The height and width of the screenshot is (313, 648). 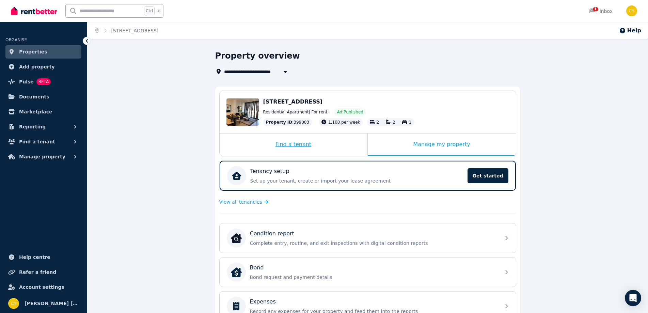 I want to click on nav: Breadcrumb, so click(x=127, y=31).